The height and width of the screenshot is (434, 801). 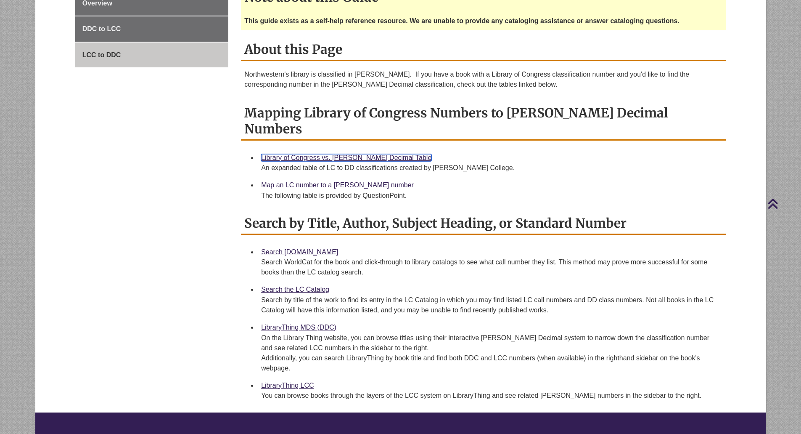 What do you see at coordinates (483, 50) in the screenshot?
I see `h2: About this Page` at bounding box center [483, 50].